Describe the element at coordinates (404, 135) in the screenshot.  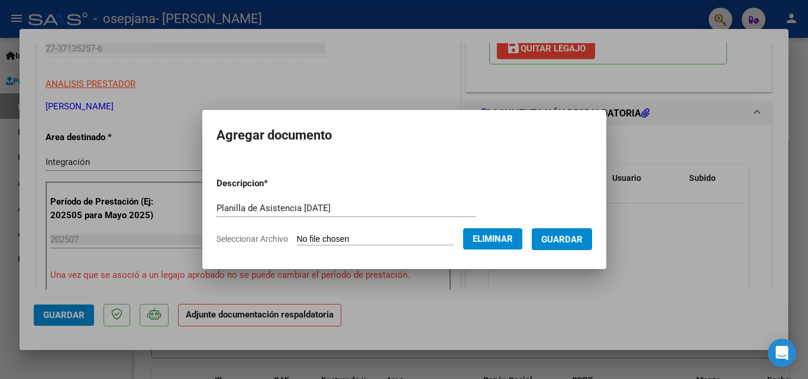
I see `h2: Agregar documento` at that location.